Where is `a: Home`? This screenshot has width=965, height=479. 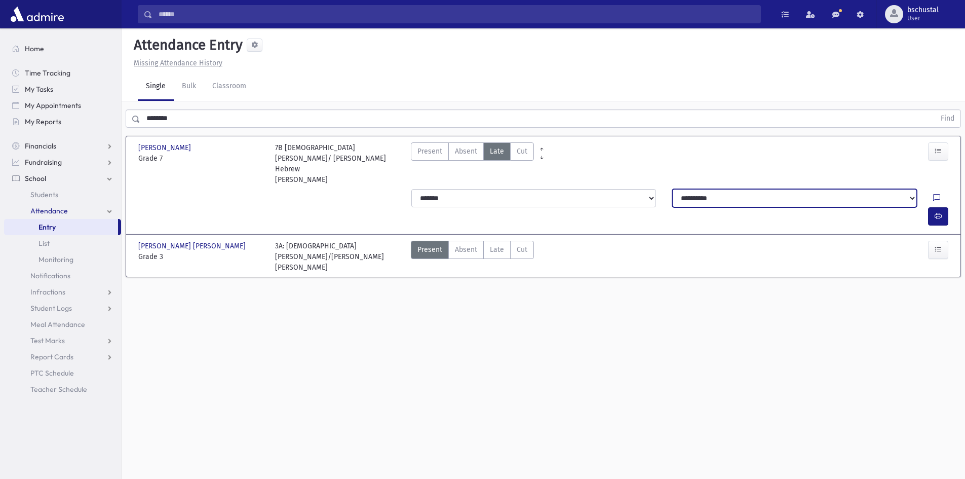 a: Home is located at coordinates (62, 49).